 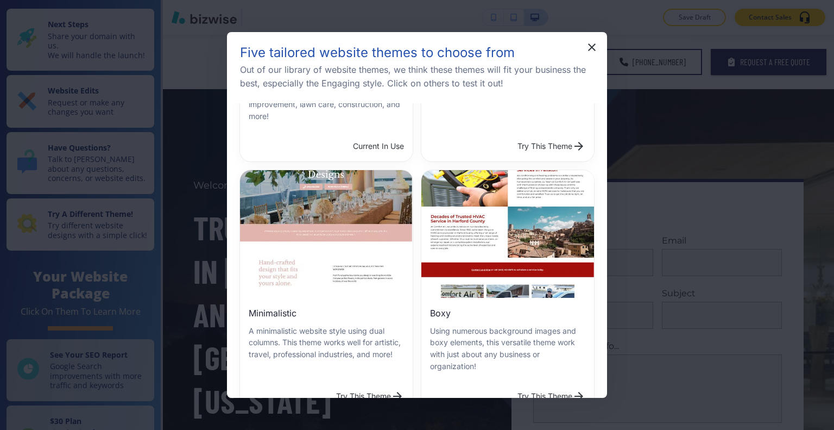 What do you see at coordinates (417, 77) in the screenshot?
I see `h6: Out of our library of website themes, we think these themes will fit your business the best, espe...` at bounding box center [417, 77].